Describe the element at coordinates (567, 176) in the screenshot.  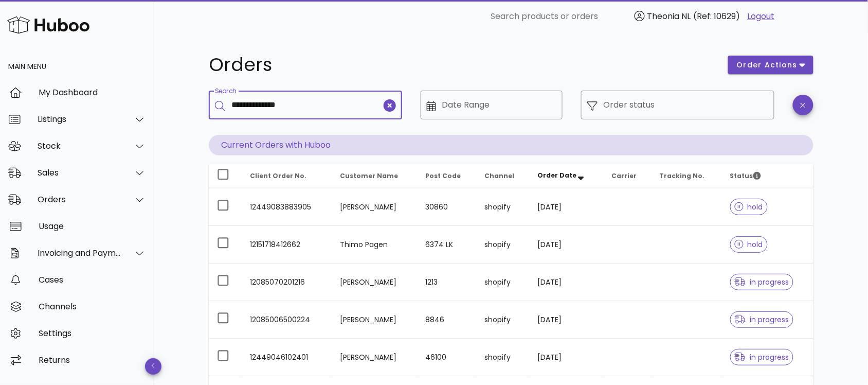
I see `th: Order Date: Sorted descending. Activate to remove sorting.` at that location.